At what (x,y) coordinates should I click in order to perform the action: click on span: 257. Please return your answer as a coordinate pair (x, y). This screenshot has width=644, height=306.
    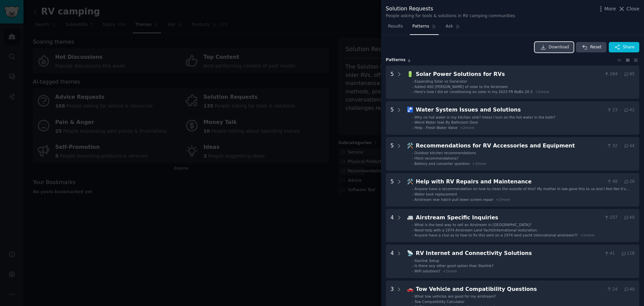
    Looking at the image, I should click on (611, 217).